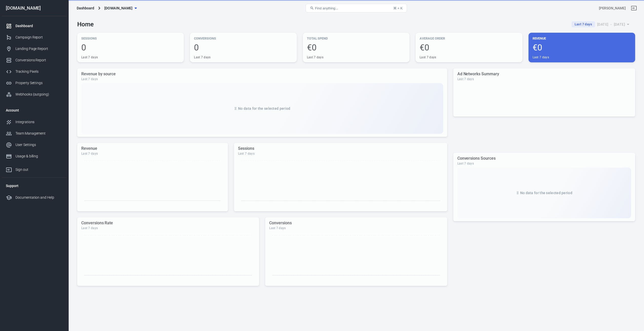 Image resolution: width=644 pixels, height=331 pixels. Describe the element at coordinates (39, 83) in the screenshot. I see `div: Property Settings` at that location.